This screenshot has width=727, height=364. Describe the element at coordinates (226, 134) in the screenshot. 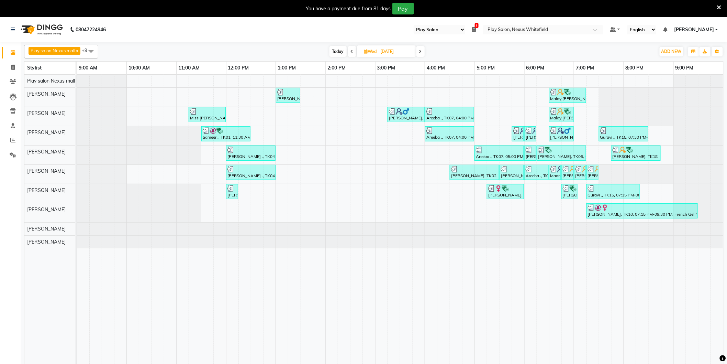

I see `div: Sameer ., TK01, 11:30 AM-12:30 PM, Hair Cut Men (Head Stylist)` at that location.